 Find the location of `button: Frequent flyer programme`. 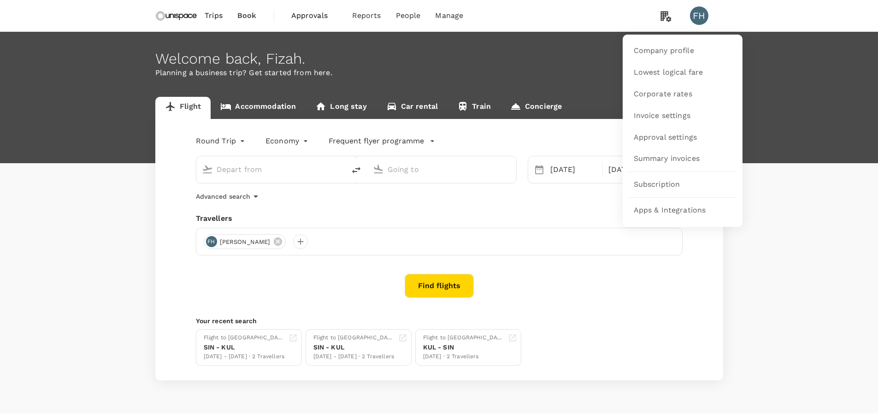

button: Frequent flyer programme is located at coordinates (381, 141).